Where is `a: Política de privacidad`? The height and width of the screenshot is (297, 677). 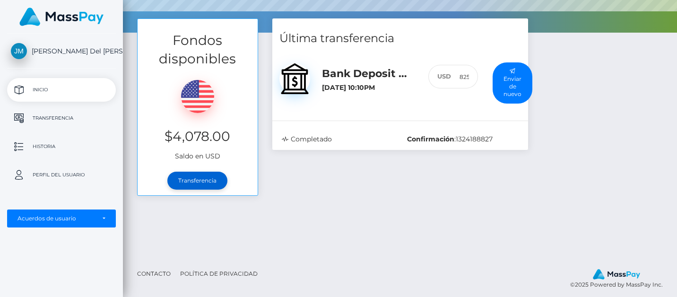
a: Política de privacidad is located at coordinates (219, 273).